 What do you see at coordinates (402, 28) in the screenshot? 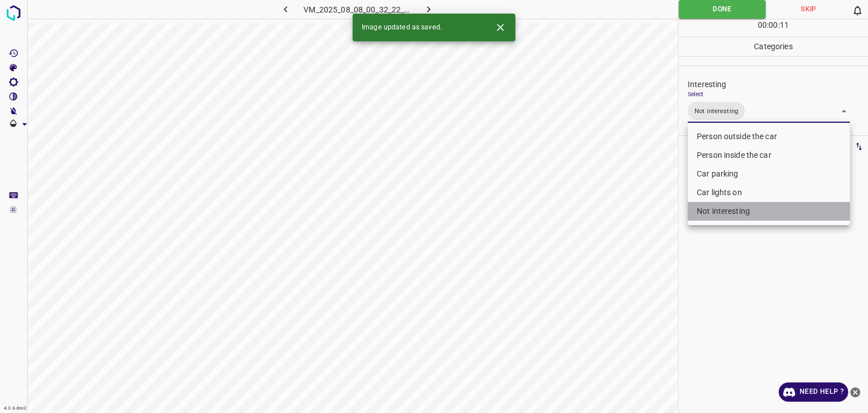
I see `span: Image updated as saved.` at bounding box center [402, 28].